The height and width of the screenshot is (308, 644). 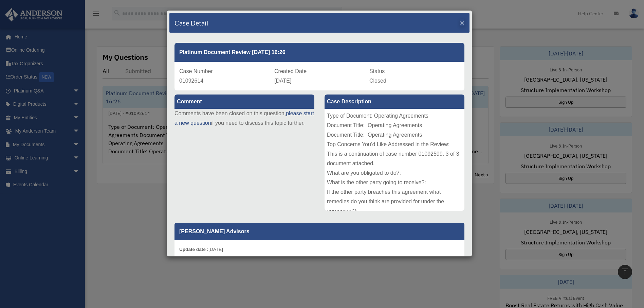 I want to click on b: Update date :, so click(x=194, y=249).